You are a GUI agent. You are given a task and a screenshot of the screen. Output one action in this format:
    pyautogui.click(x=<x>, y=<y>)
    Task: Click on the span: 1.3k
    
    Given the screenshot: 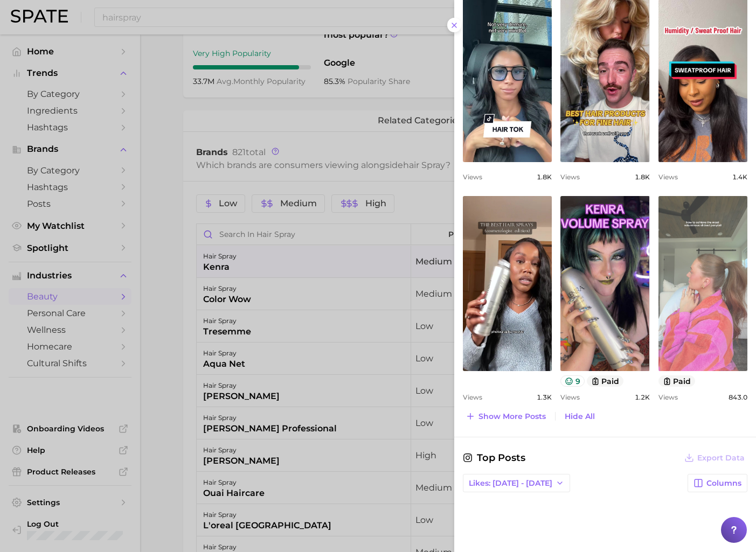 What is the action you would take?
    pyautogui.click(x=544, y=397)
    